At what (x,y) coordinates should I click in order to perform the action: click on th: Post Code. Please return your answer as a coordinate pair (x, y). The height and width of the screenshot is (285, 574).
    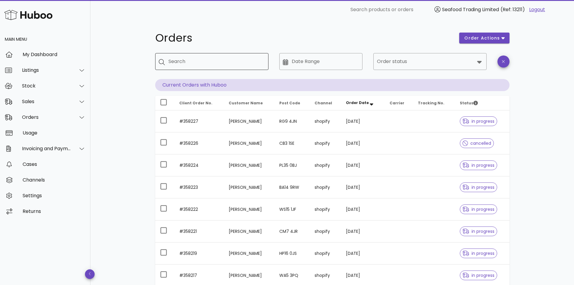
    Looking at the image, I should click on (292, 103).